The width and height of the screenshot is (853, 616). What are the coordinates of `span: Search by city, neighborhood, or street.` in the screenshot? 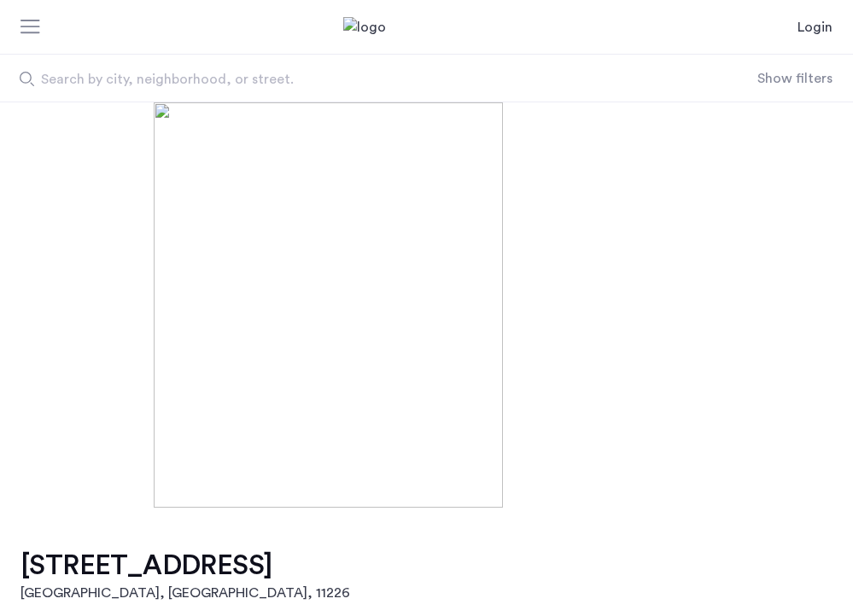 It's located at (344, 80).